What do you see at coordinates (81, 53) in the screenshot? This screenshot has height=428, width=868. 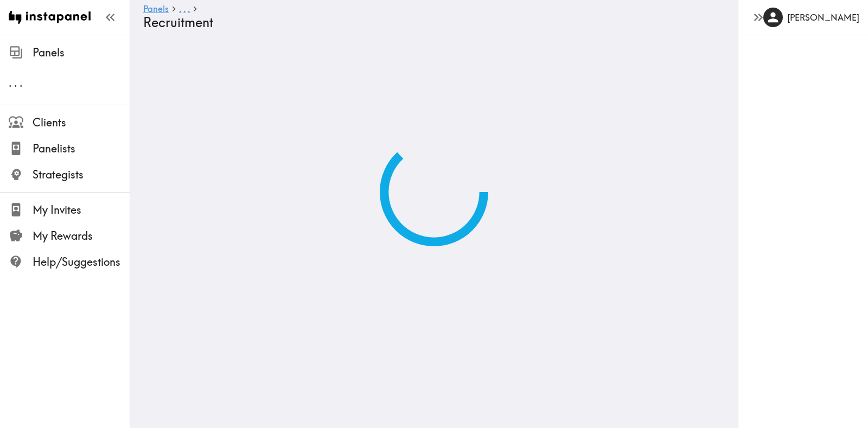 I see `span: Panels` at bounding box center [81, 53].